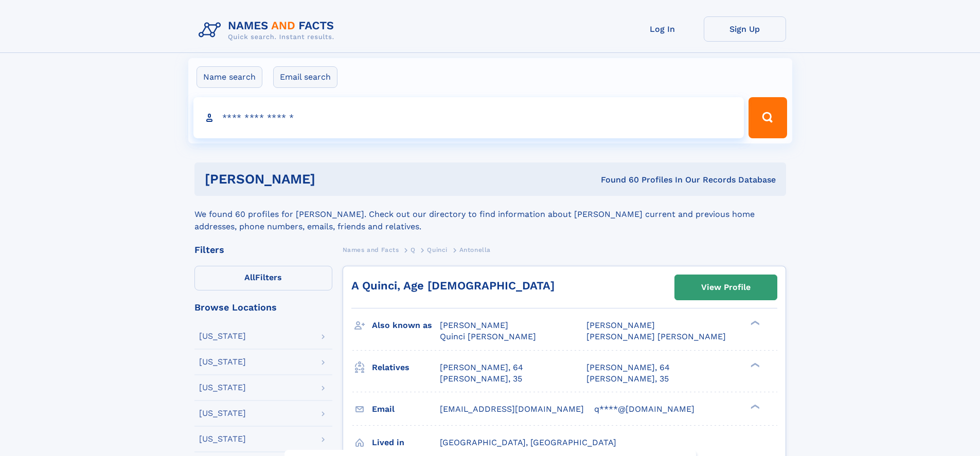 The image size is (980, 456). Describe the element at coordinates (263, 250) in the screenshot. I see `div: Filters` at that location.